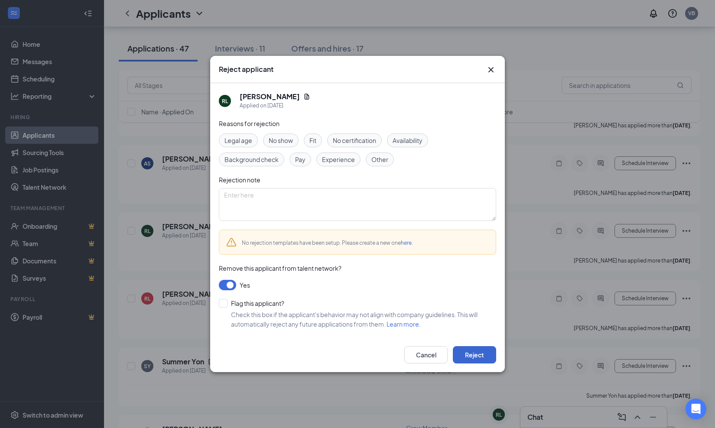 Image resolution: width=715 pixels, height=428 pixels. I want to click on h3: Reject applicant, so click(246, 69).